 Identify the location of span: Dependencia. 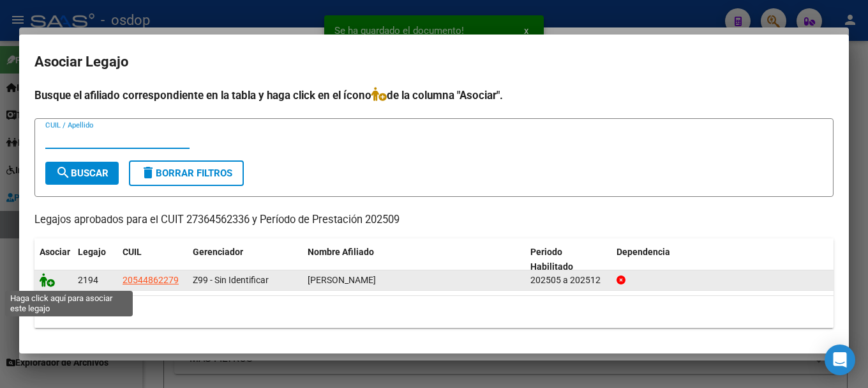
(644, 252).